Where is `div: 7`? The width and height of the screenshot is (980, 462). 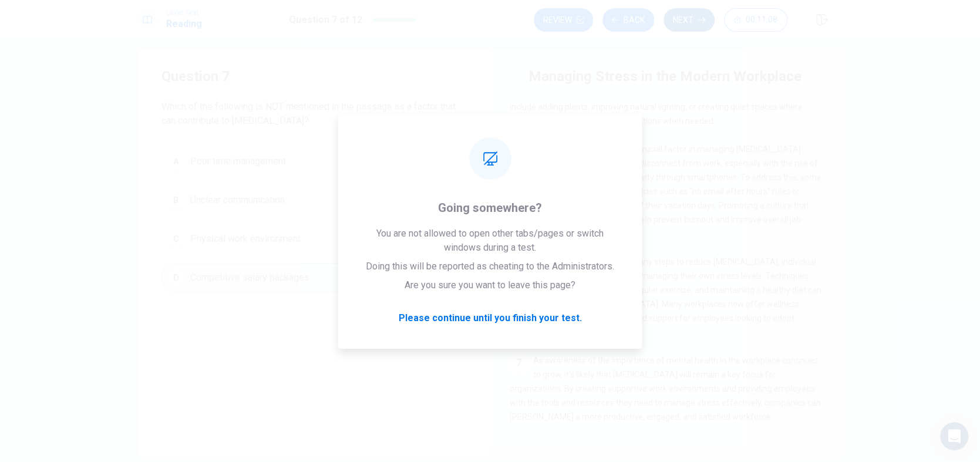 div: 7 is located at coordinates (519, 363).